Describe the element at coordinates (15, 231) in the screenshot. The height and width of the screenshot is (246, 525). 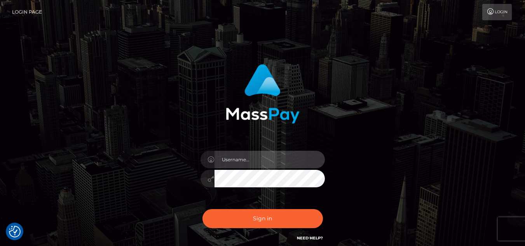
I see `img: Revisit consent button` at that location.